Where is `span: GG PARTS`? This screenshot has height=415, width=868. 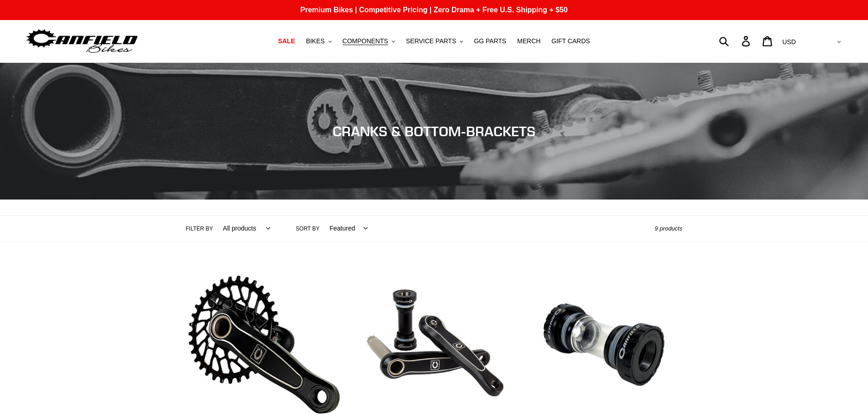 span: GG PARTS is located at coordinates (490, 41).